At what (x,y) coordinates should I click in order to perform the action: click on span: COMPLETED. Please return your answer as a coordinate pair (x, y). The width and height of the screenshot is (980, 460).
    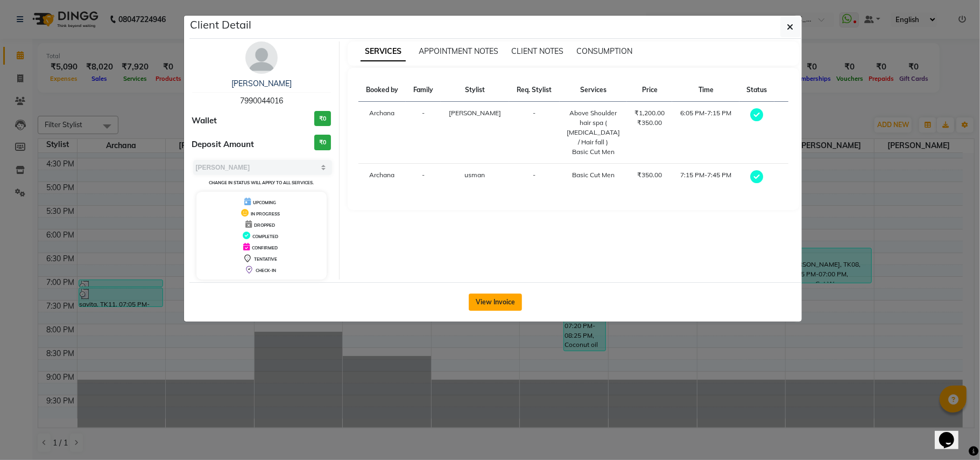
    Looking at the image, I should click on (265, 236).